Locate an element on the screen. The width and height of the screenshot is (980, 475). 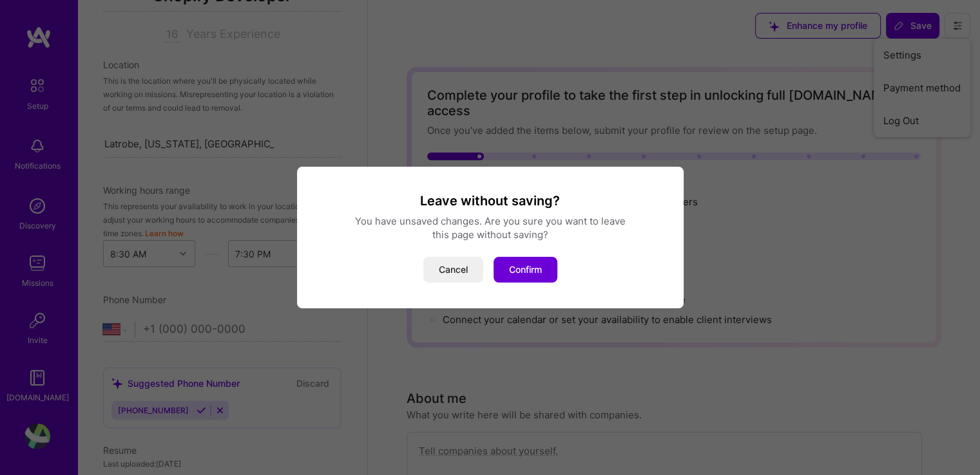
h3: Leave without saving? is located at coordinates (490, 201).